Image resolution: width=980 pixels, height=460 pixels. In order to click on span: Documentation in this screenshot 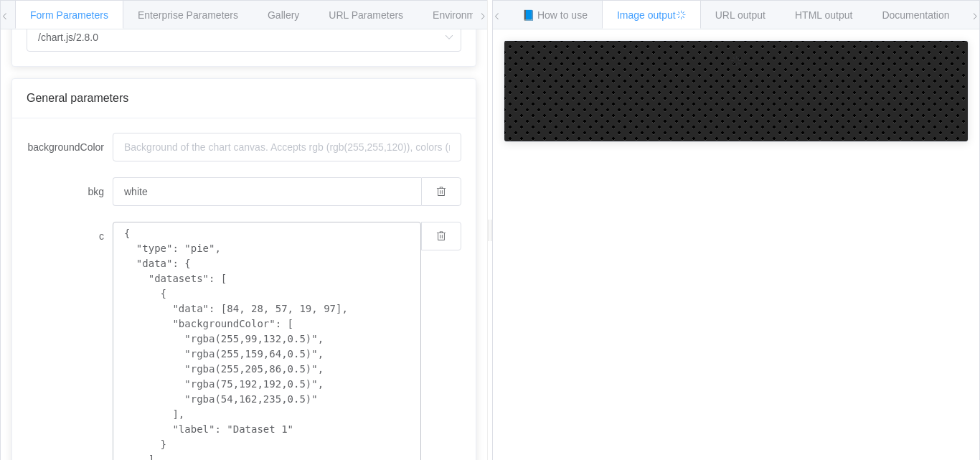, I will do `click(916, 15)`.